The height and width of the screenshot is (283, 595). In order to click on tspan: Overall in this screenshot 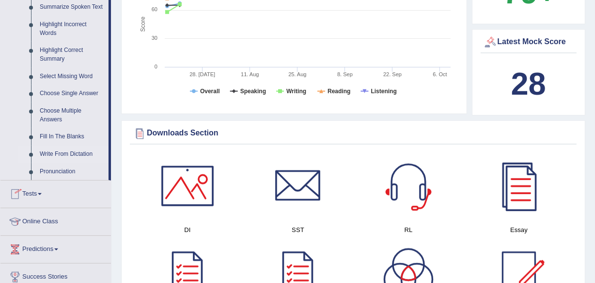, I will do `click(210, 91)`.